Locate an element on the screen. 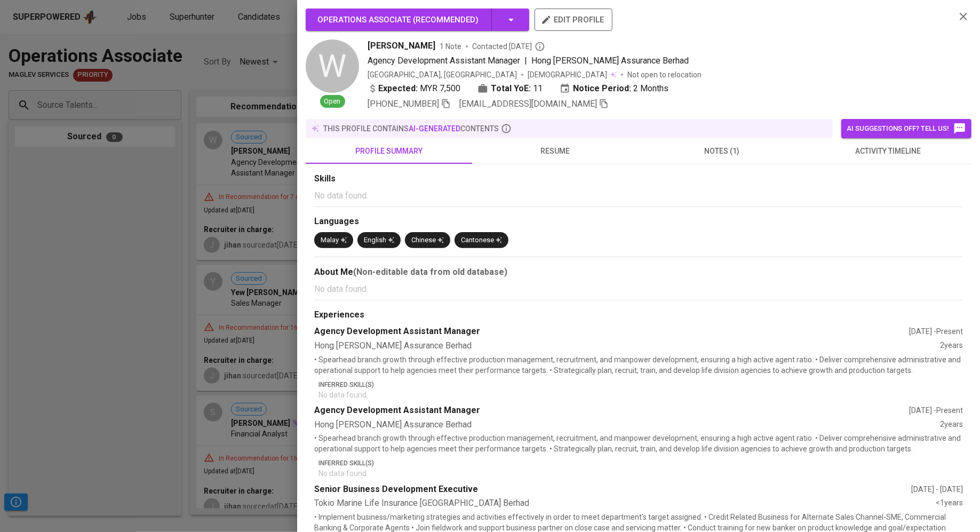 The height and width of the screenshot is (532, 980). span: notes (1) is located at coordinates (722, 151).